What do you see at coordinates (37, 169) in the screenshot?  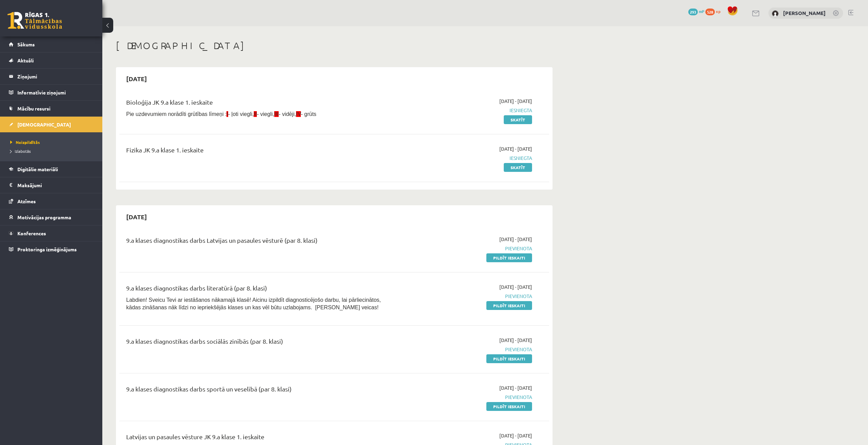 I see `span: Digitālie materiāli` at bounding box center [37, 169].